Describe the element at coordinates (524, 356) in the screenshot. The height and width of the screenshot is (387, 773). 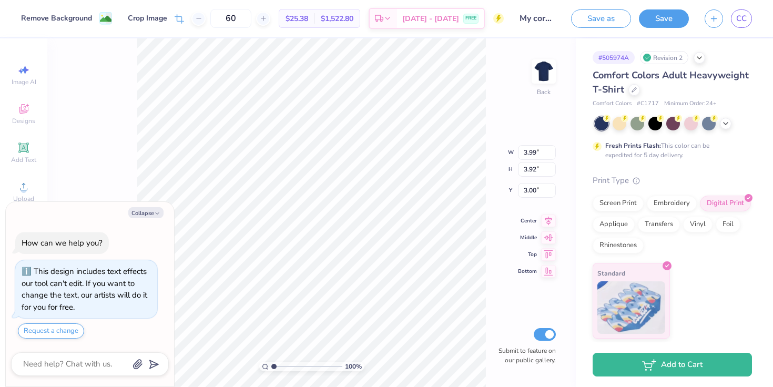
I see `label: Submit to feature on our public gallery.` at that location.